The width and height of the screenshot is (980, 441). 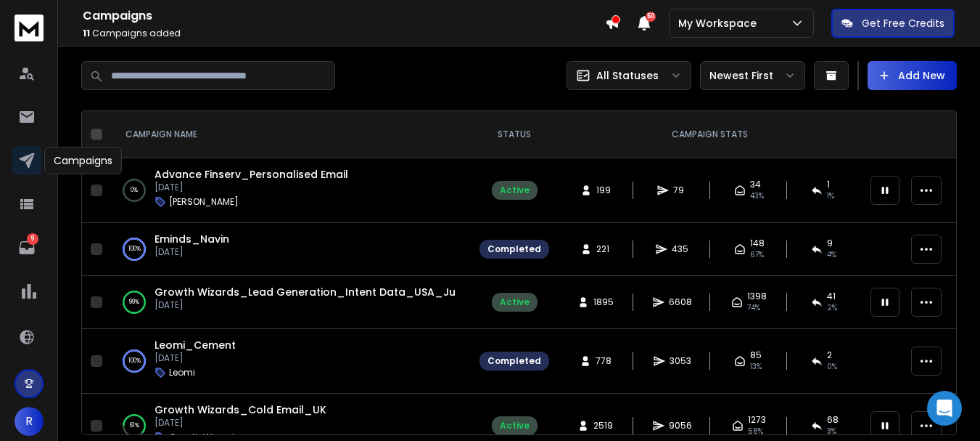 I want to click on span: 1 %, so click(x=831, y=196).